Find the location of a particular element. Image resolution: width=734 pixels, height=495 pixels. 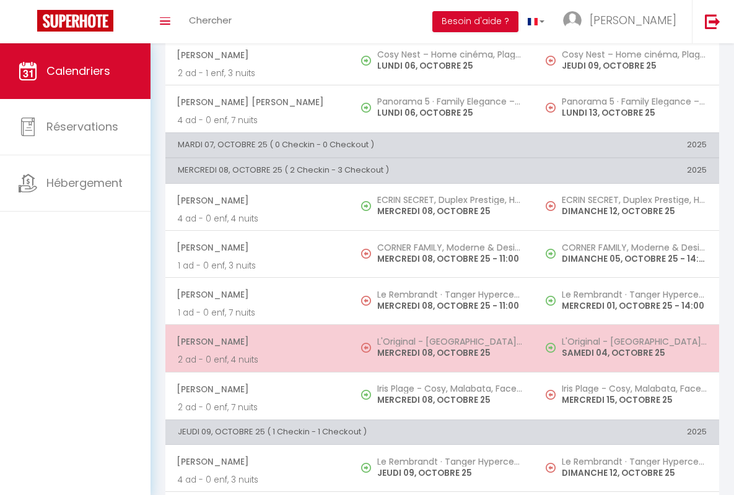

span: Calendriers is located at coordinates (78, 71).